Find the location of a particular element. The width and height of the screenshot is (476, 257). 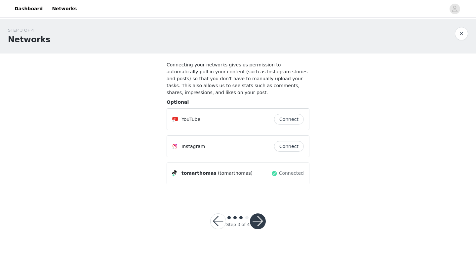

div: Step 3 of 4 is located at coordinates (238, 225).